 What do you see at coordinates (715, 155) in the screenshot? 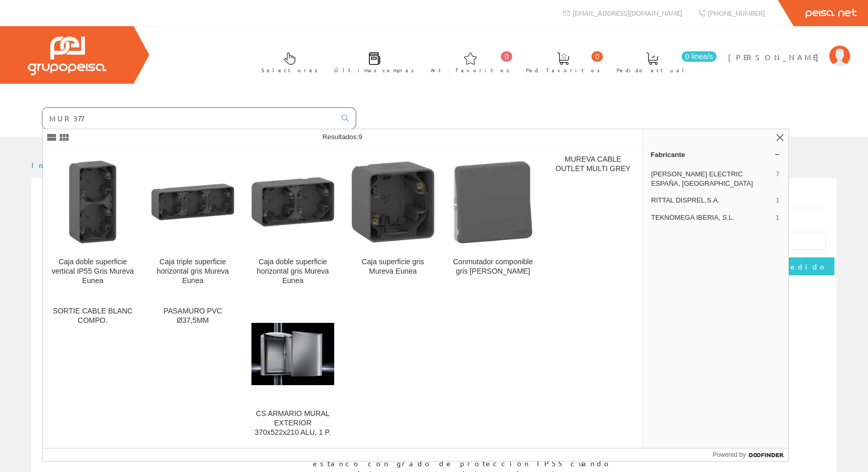
I see `a: Fabricante` at bounding box center [715, 155].